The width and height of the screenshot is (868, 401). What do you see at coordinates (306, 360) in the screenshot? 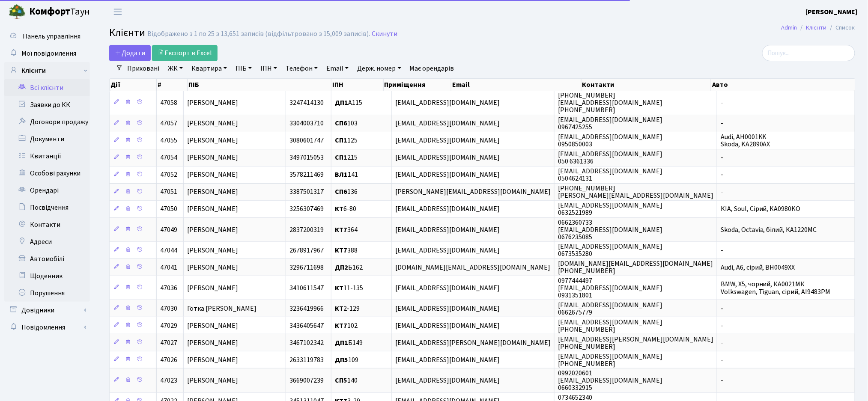
I see `span: 2633119783` at bounding box center [306, 360].